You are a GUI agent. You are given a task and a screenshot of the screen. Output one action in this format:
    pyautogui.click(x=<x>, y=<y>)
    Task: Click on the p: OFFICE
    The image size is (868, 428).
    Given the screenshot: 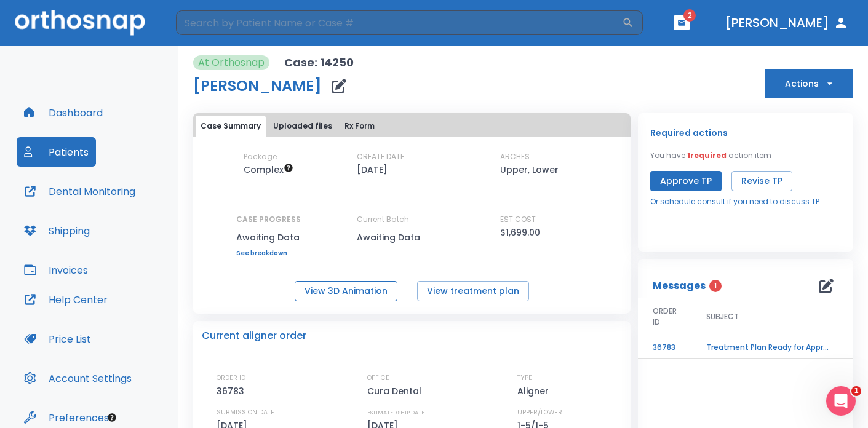 What is the action you would take?
    pyautogui.click(x=378, y=378)
    